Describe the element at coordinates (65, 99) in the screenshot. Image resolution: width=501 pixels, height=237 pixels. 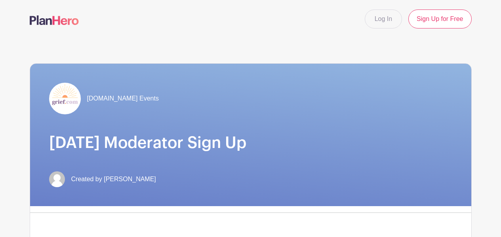
I see `img: grief-logo-planhero.png` at that location.